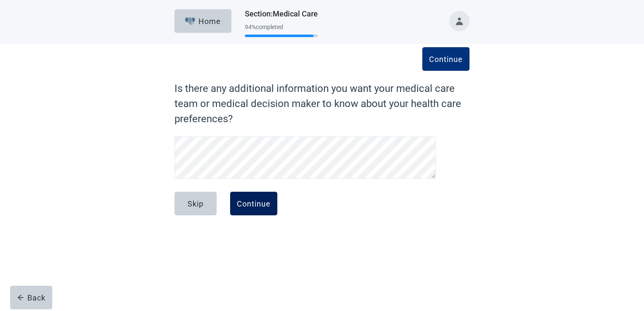 This screenshot has width=644, height=311. What do you see at coordinates (195, 204) in the screenshot?
I see `button: Skip` at bounding box center [195, 204].